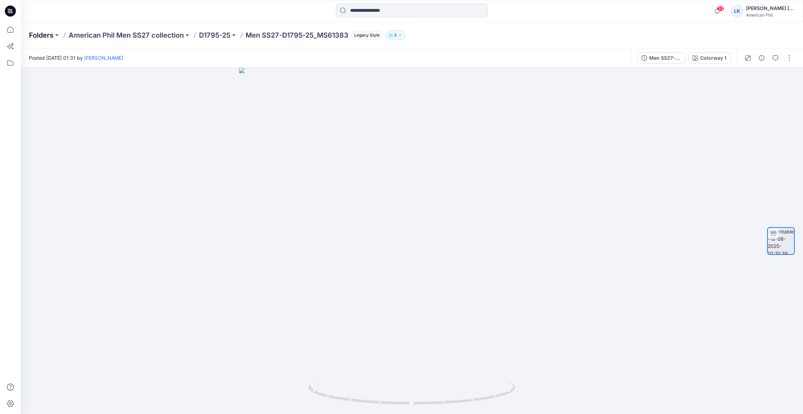  I want to click on button: Legacy Style, so click(366, 35).